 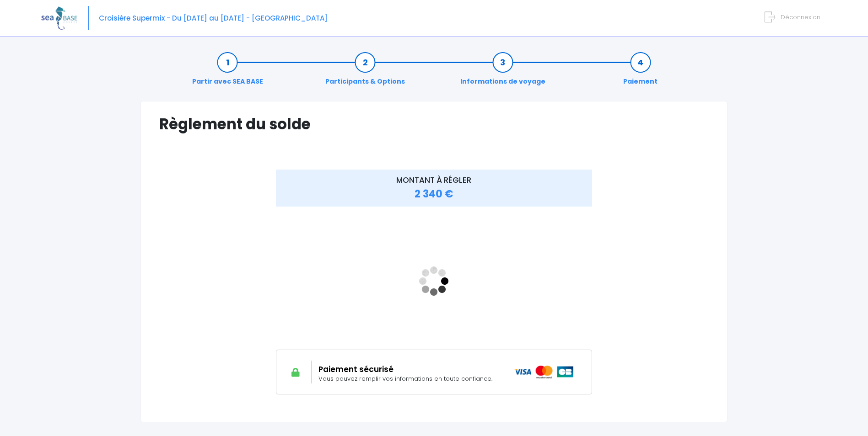 I want to click on span: 2 340 €, so click(x=434, y=194).